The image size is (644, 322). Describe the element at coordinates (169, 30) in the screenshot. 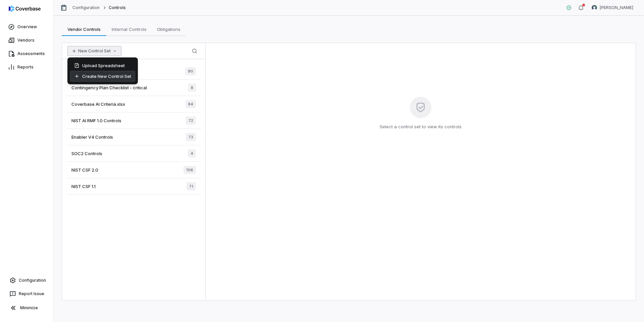

I see `span: Obligations` at that location.